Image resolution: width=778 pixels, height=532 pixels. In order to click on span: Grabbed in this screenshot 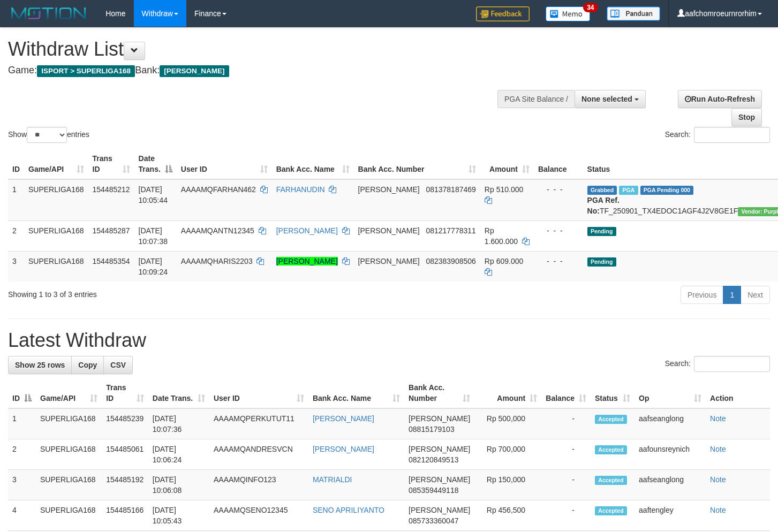, I will do `click(603, 190)`.